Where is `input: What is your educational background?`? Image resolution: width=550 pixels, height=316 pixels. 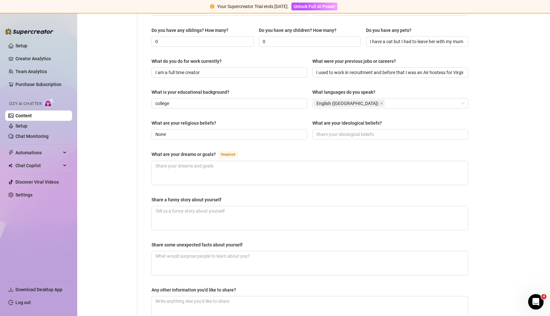
input: What is your educational background? is located at coordinates (229, 103).